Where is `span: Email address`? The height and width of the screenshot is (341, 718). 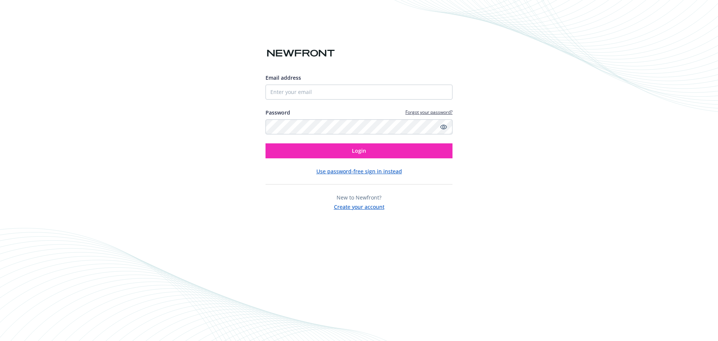
span: Email address is located at coordinates (283, 77).